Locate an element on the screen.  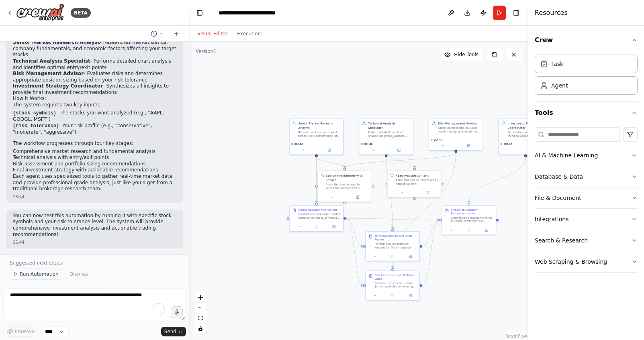
div: Technical Analysis SpecialistPerform detailed technical analysis on {stock_symbols} using chart p... is located at coordinates (386, 136).